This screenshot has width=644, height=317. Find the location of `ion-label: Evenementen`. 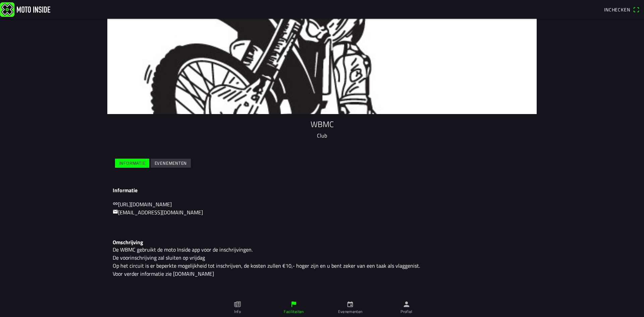

ion-label: Evenementen is located at coordinates (350, 312).